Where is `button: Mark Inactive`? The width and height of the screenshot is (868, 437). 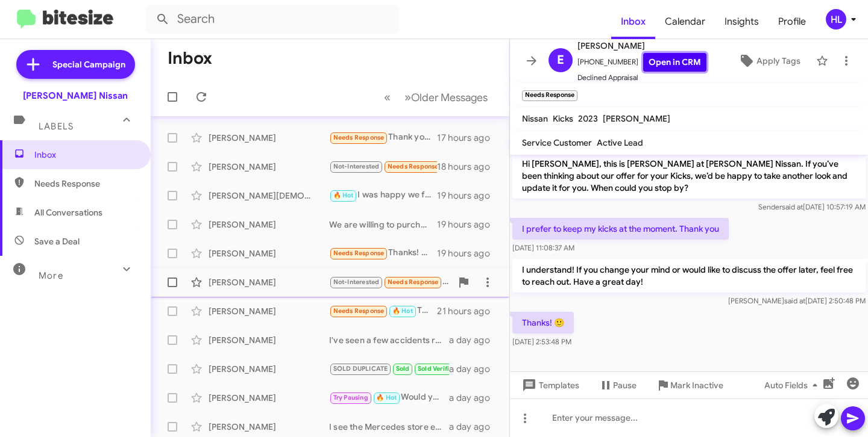 button: Mark Inactive is located at coordinates (690, 385).